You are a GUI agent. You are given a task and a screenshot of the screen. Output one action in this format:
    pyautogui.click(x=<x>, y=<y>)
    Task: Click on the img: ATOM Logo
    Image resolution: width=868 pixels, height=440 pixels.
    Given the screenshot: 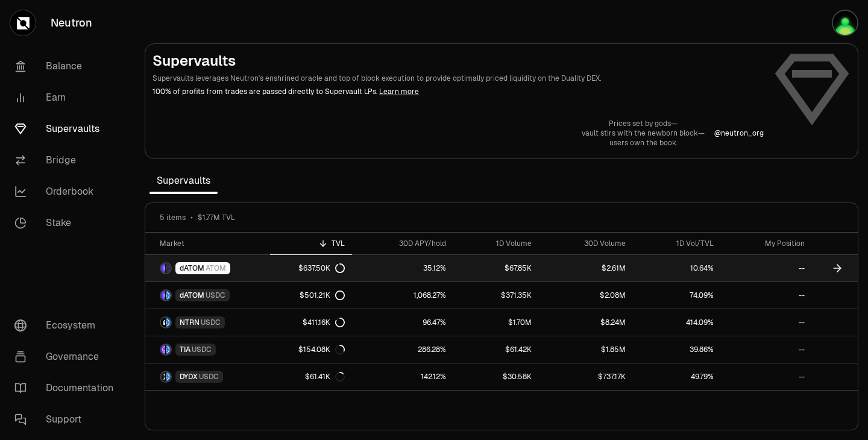 What is the action you would take?
    pyautogui.click(x=169, y=268)
    